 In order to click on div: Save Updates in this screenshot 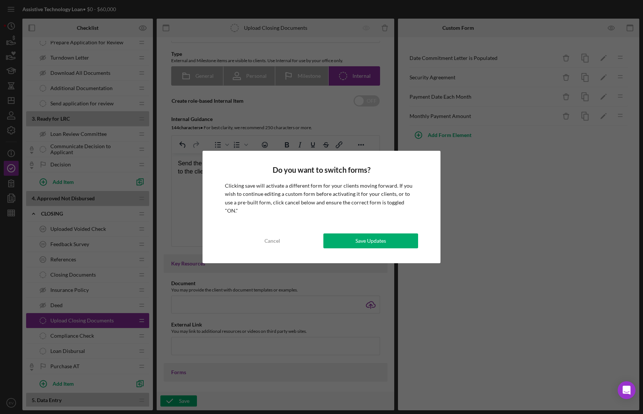, I will do `click(370, 241)`.